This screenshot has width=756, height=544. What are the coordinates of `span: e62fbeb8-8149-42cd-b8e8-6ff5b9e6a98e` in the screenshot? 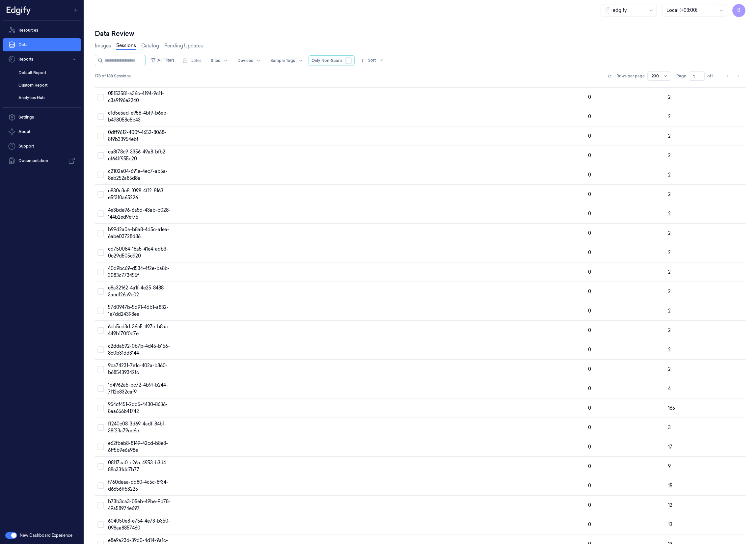 It's located at (138, 447).